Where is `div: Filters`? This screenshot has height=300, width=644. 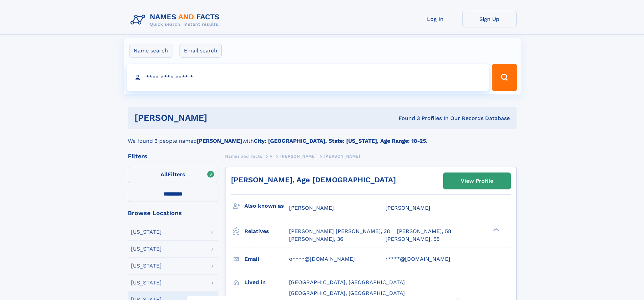 div: Filters is located at coordinates (173, 156).